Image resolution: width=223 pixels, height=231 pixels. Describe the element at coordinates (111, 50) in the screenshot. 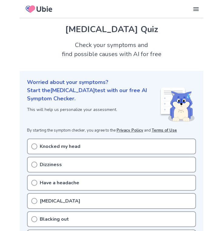

I see `h2: Check your symptoms and find possible causes with AI for free` at that location.